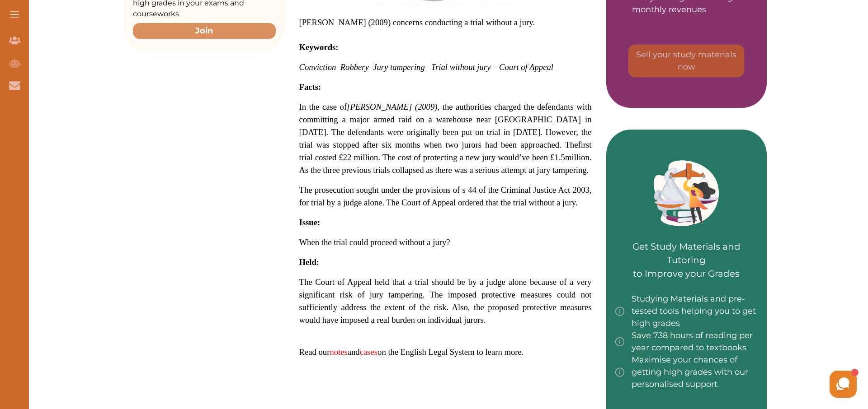 The width and height of the screenshot is (868, 409). Describe the element at coordinates (374, 242) in the screenshot. I see `span: When the trial could proceed without a jury?` at that location.